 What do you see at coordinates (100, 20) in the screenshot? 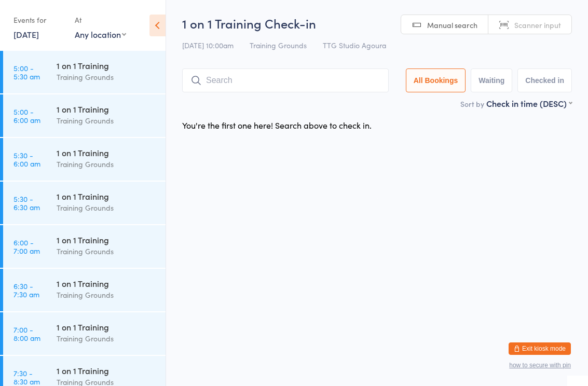
I see `div: At` at bounding box center [100, 20].